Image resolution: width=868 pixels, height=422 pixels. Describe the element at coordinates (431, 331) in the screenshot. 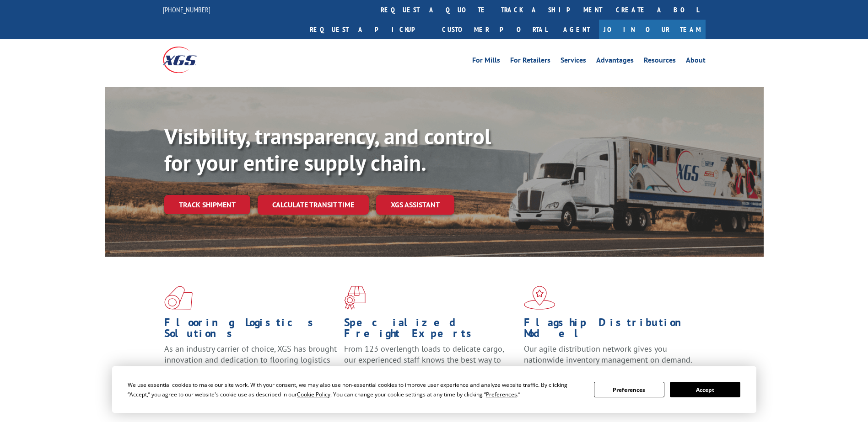

I see `h1: Specialized Freight Experts` at that location.